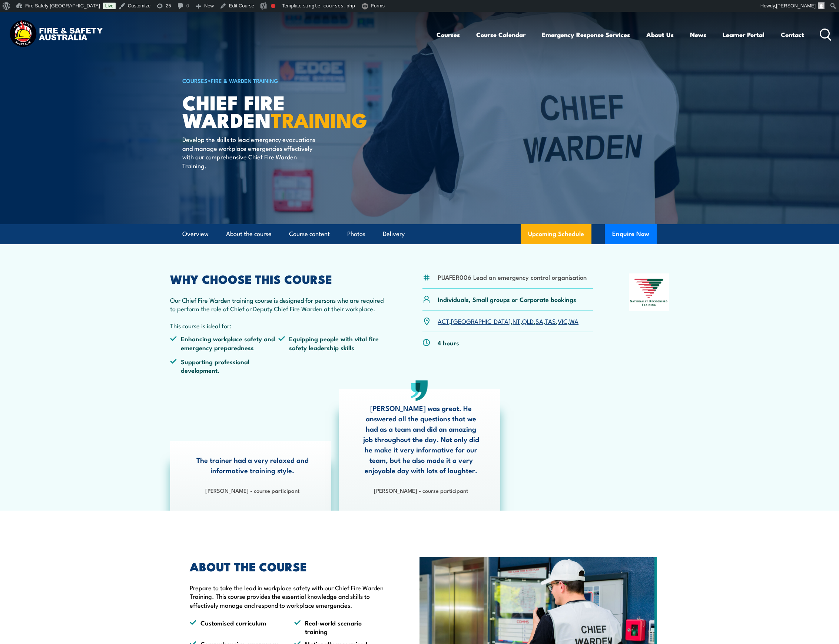 Image resolution: width=839 pixels, height=644 pixels. I want to click on a: WA, so click(574, 321).